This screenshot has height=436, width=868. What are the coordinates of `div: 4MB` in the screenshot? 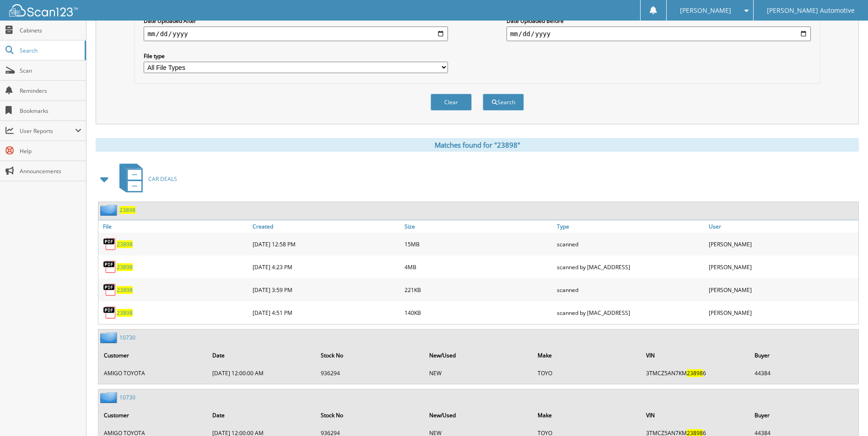 It's located at (478, 266).